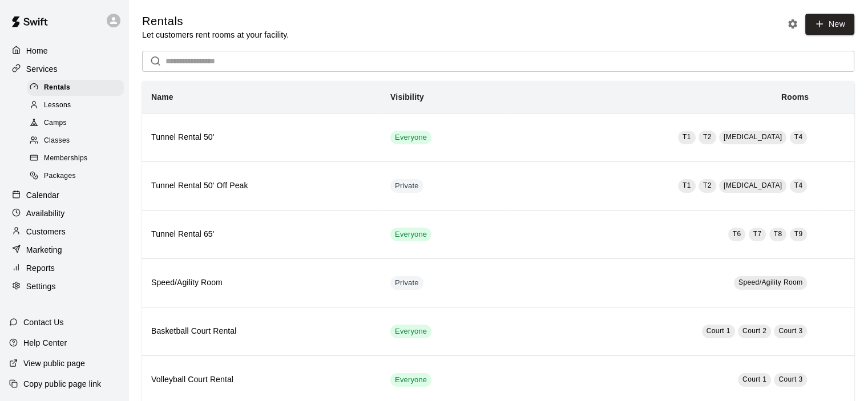  I want to click on a: Services, so click(64, 69).